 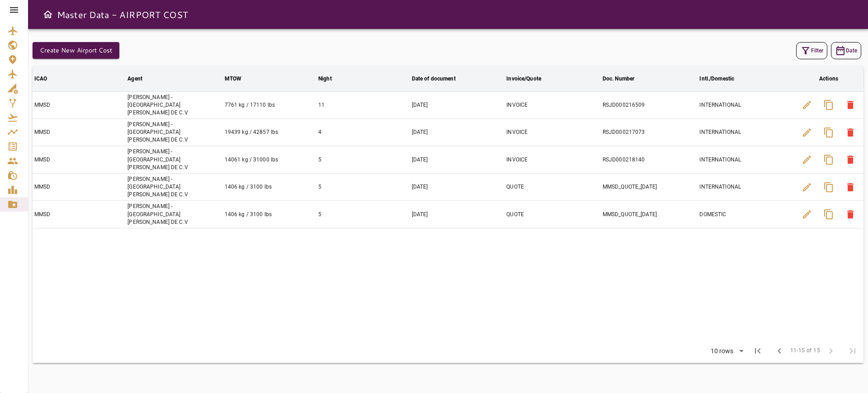 What do you see at coordinates (722, 79) in the screenshot?
I see `span: Intl./Domestic` at bounding box center [722, 79].